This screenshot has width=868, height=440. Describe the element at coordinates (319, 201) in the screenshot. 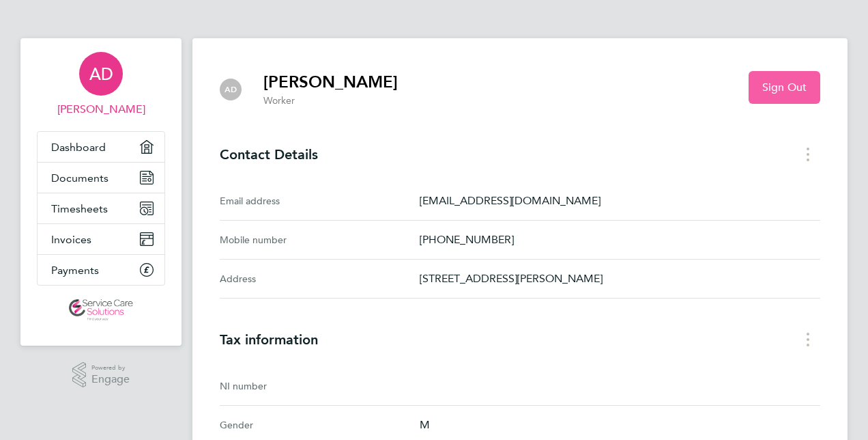

I see `div: Email address` at that location.